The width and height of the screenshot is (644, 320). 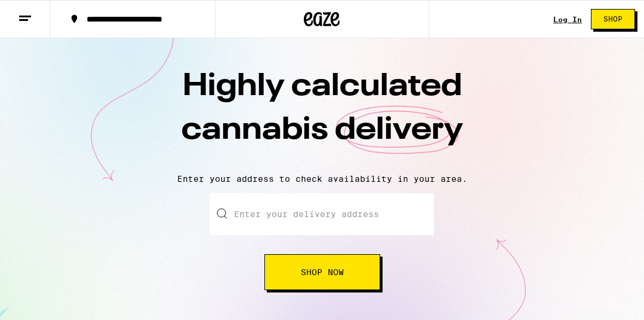 I want to click on button: Shop Now, so click(x=322, y=272).